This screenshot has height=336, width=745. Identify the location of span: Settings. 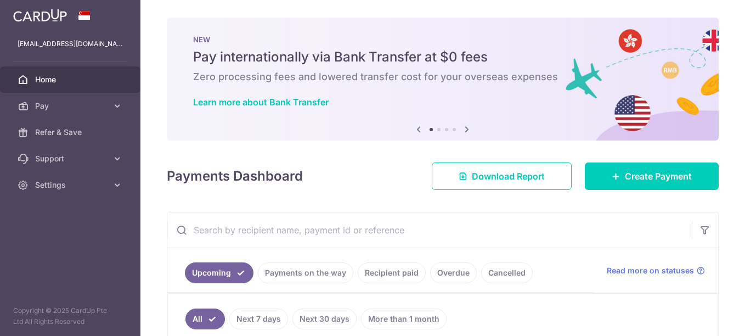
(71, 185).